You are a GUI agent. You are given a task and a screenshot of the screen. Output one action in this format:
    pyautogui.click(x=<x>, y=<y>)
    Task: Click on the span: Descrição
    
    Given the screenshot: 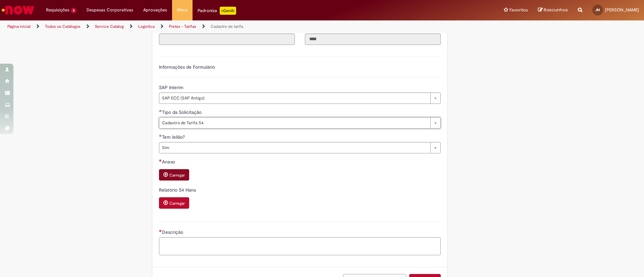 What is the action you would take?
    pyautogui.click(x=173, y=232)
    